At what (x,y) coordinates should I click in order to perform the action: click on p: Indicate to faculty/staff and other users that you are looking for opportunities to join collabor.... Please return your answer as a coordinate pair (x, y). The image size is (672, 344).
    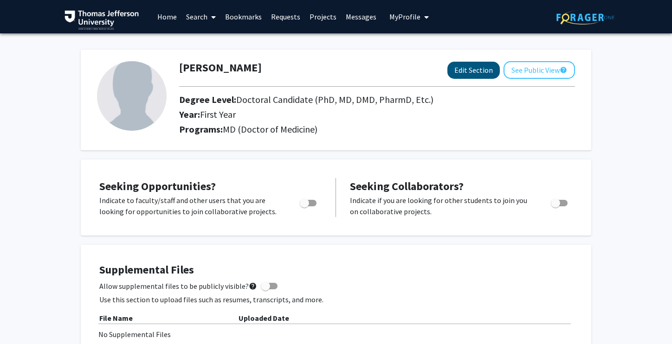
    Looking at the image, I should click on (191, 206).